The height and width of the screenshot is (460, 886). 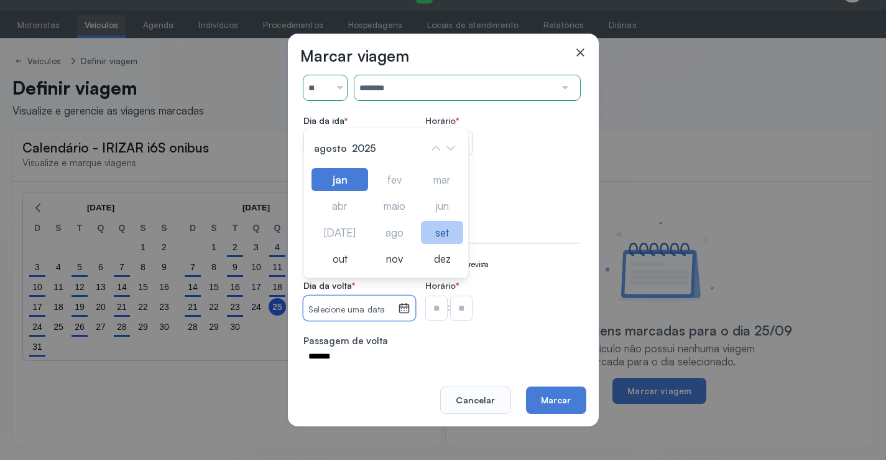 I want to click on div: dez, so click(x=442, y=258).